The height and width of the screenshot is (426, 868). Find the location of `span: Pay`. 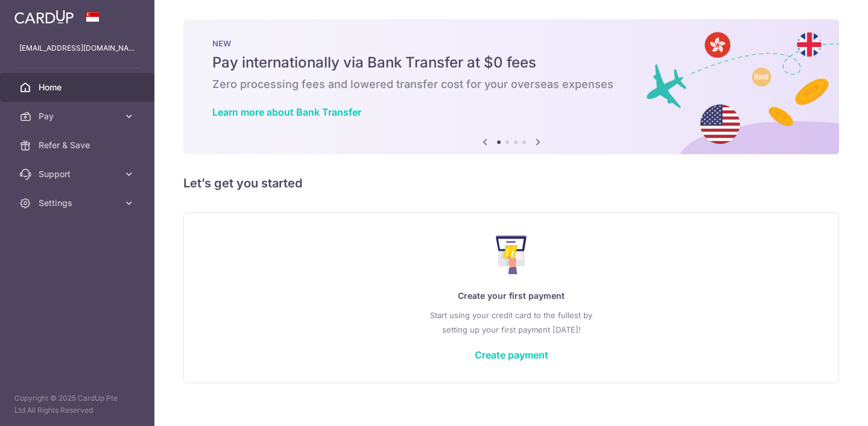

span: Pay is located at coordinates (79, 116).